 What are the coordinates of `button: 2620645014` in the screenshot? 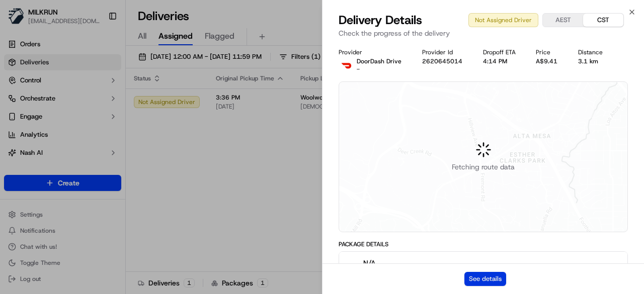 It's located at (442, 61).